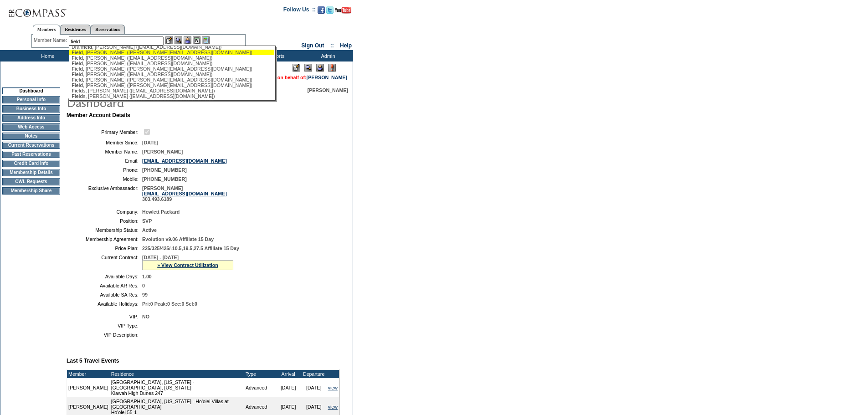 Image resolution: width=868 pixels, height=415 pixels. Describe the element at coordinates (321, 10) in the screenshot. I see `img: Become our fan on Facebook` at that location.